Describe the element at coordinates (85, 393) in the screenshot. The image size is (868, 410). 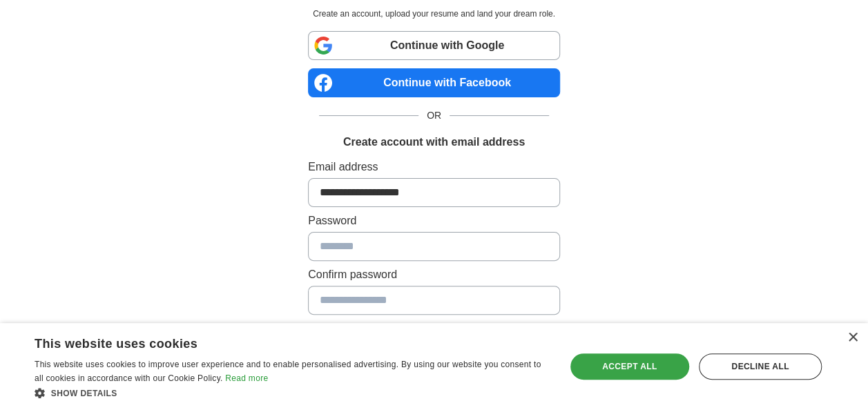
I see `span: Show details` at that location.